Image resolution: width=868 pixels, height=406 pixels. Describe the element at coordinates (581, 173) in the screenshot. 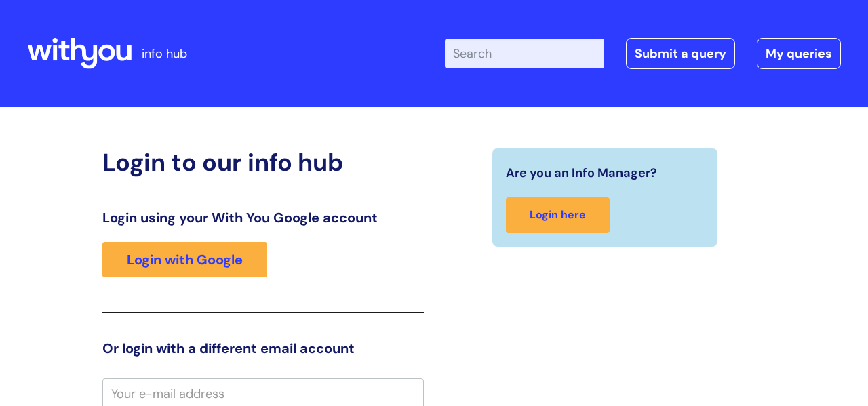

I see `span: Are you an Info Manager?` at that location.